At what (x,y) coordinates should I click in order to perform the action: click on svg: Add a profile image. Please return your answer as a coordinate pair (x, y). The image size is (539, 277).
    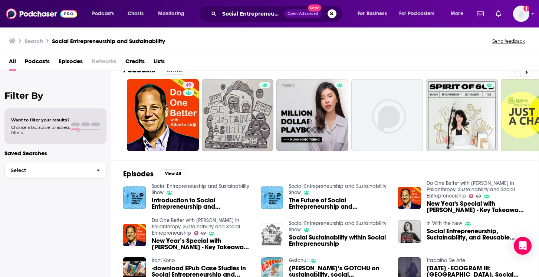
    Looking at the image, I should click on (526, 9).